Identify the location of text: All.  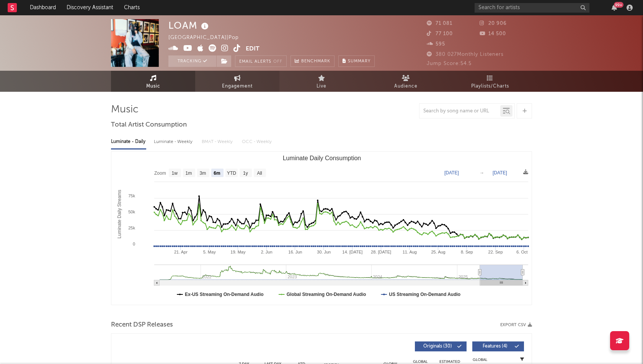
(259, 173).